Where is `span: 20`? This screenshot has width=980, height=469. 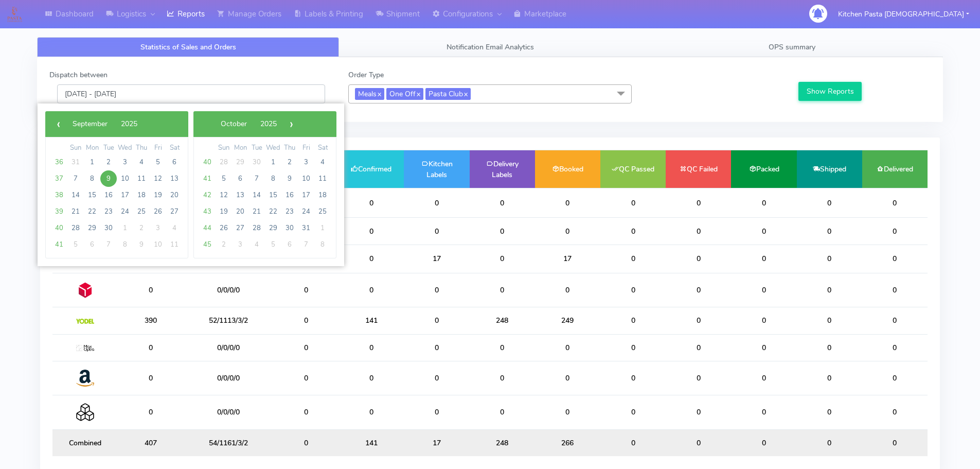 span: 20 is located at coordinates (174, 195).